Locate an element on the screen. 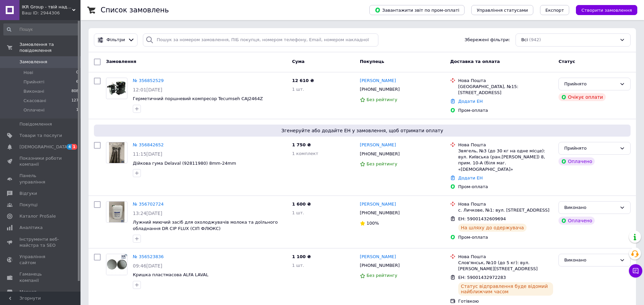 The width and height of the screenshot is (644, 305). button: Завантажити звіт по пром-оплаті is located at coordinates (417, 10).